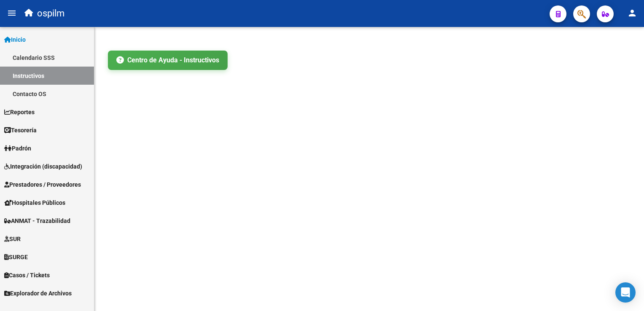  Describe the element at coordinates (168, 60) in the screenshot. I see `a: Centro de Ayuda - Instructivos` at that location.